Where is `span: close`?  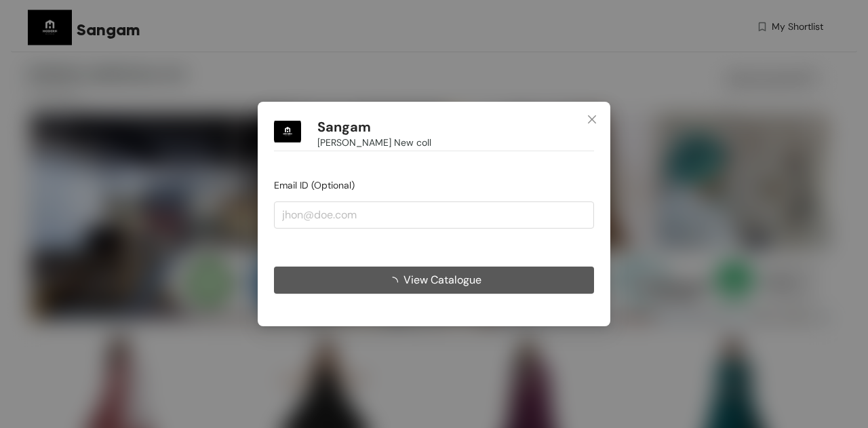
span: close is located at coordinates (591, 119).